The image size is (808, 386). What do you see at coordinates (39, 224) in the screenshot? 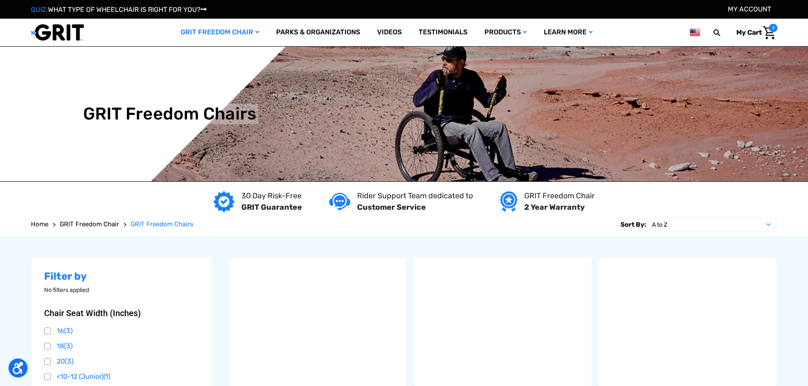
I see `a: Home` at bounding box center [39, 224].